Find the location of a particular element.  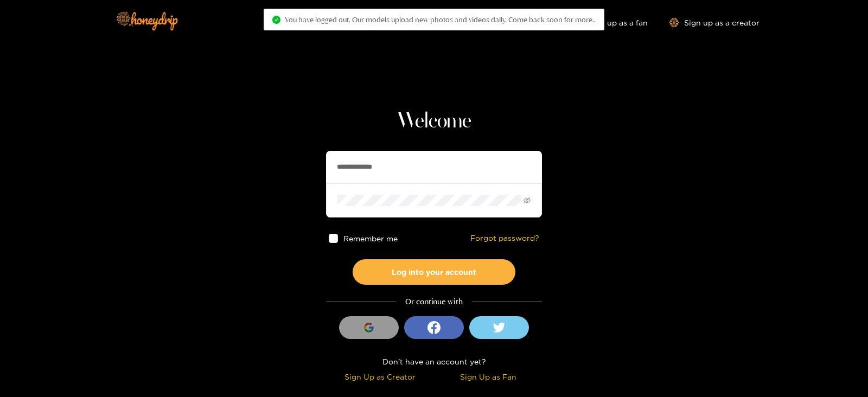

span: check-circle is located at coordinates (276, 20).